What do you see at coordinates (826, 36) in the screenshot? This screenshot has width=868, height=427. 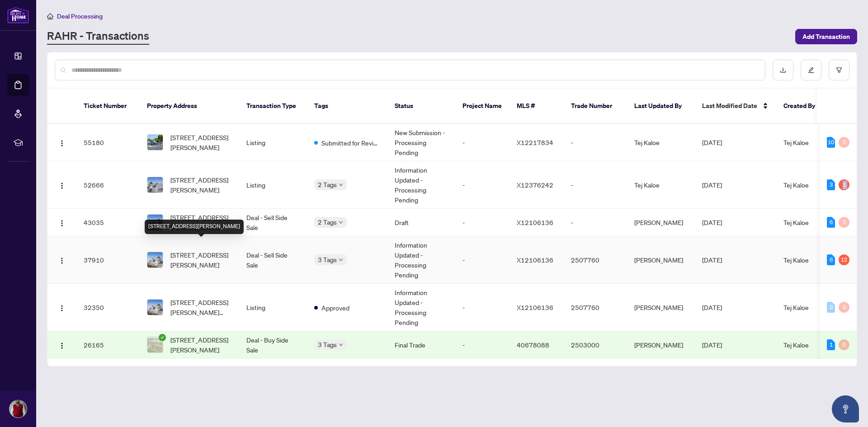 I see `span: Add Transaction` at bounding box center [826, 36].